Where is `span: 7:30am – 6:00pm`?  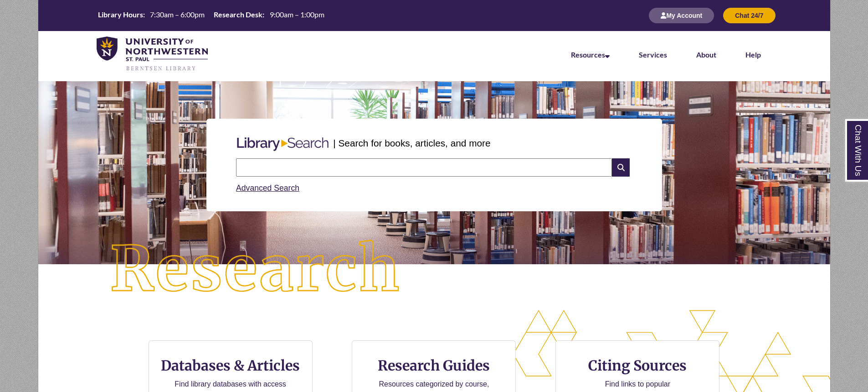
span: 7:30am – 6:00pm is located at coordinates (177, 14).